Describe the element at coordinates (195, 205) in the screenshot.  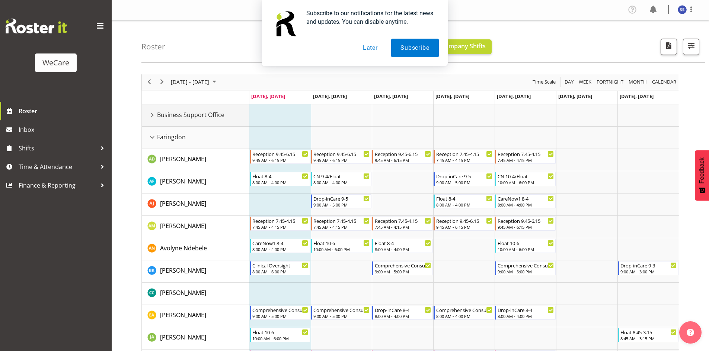
I see `td: Amy Johannsen resource` at that location.